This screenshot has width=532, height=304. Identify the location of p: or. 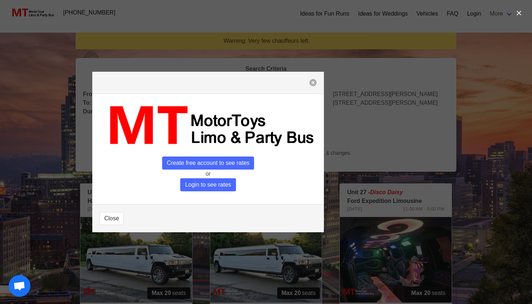
(208, 174).